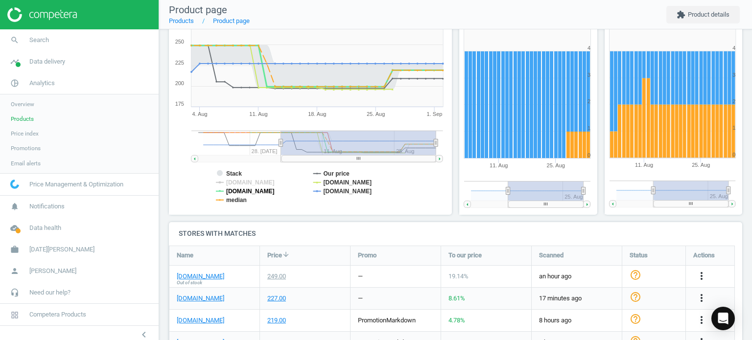 The width and height of the screenshot is (752, 340). What do you see at coordinates (15, 271) in the screenshot?
I see `i: person` at bounding box center [15, 271].